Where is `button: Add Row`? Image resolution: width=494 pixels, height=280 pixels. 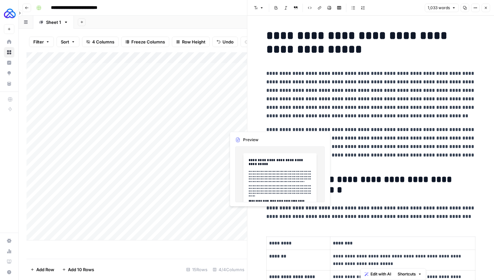
button: Add Row is located at coordinates (42, 269).